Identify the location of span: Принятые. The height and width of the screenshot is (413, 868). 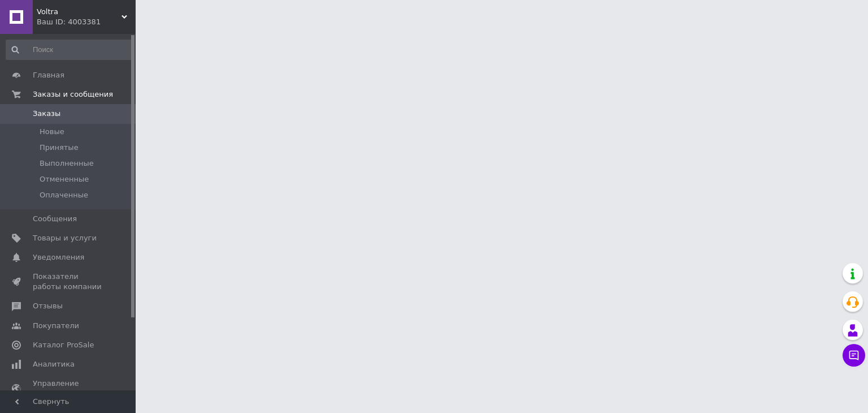
(59, 148).